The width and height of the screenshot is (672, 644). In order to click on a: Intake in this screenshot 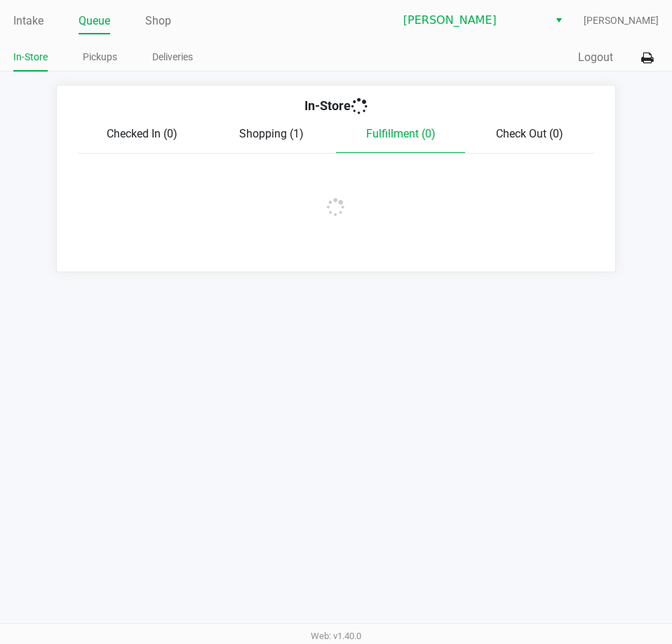, I will do `click(28, 21)`.